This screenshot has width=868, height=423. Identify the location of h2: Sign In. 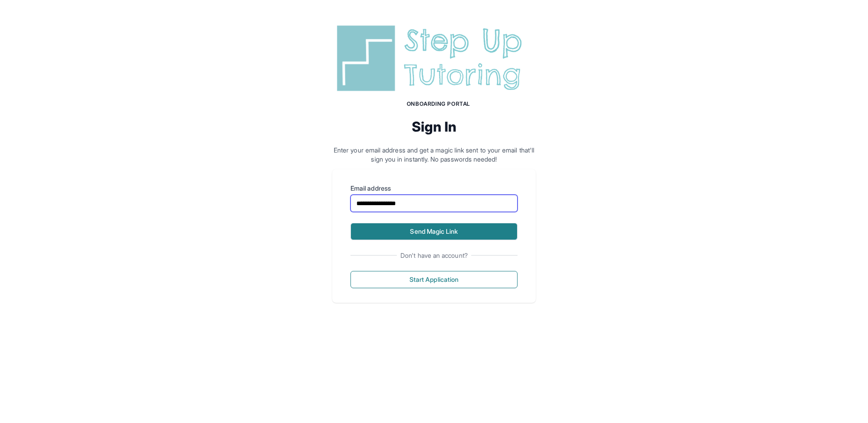
(434, 126).